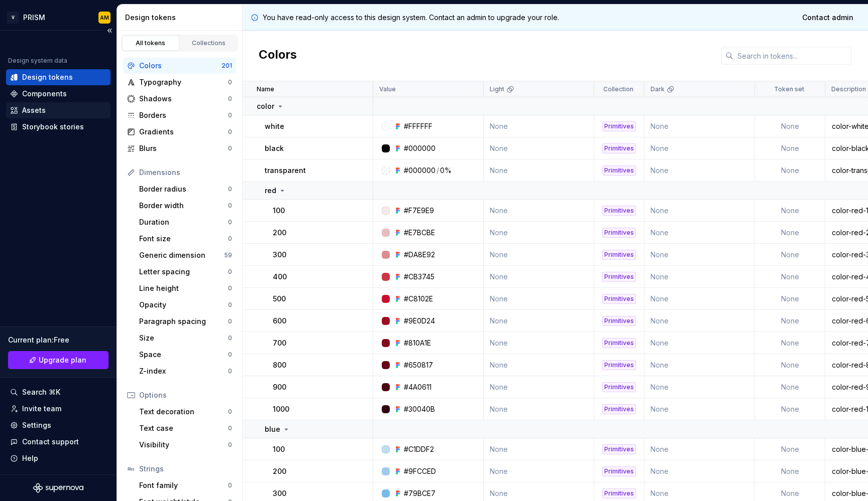 The width and height of the screenshot is (868, 501). Describe the element at coordinates (59, 426) in the screenshot. I see `a: Settings` at that location.